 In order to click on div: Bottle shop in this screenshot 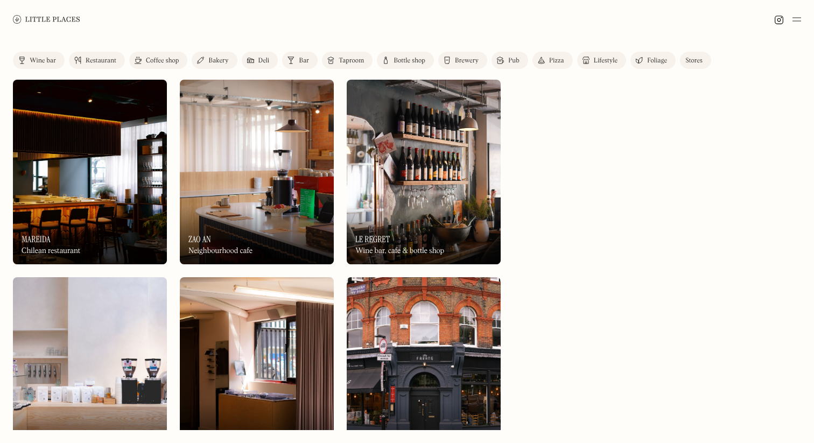, I will do `click(409, 61)`.